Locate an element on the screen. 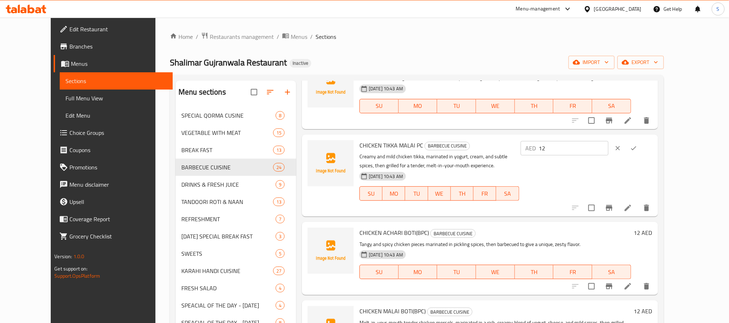 This screenshot has height=323, width=729. div: SWEETS is located at coordinates (229, 254).